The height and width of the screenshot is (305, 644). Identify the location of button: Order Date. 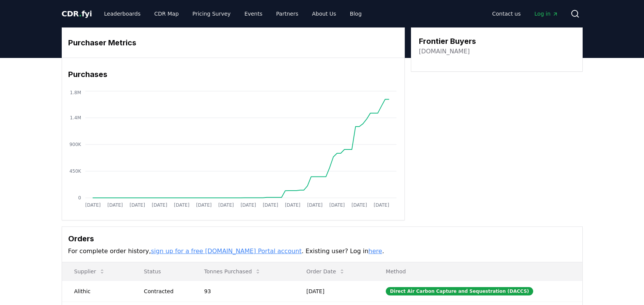
(326, 271).